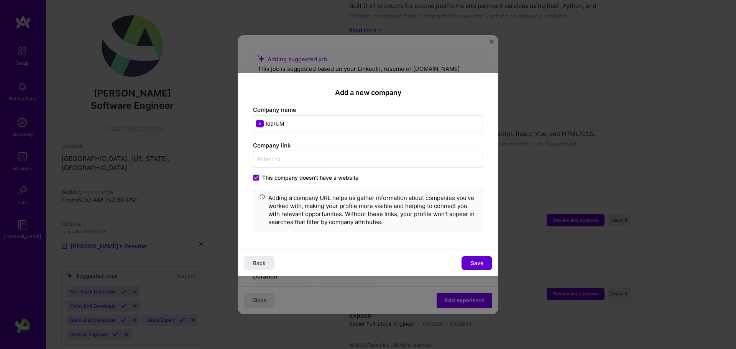 The width and height of the screenshot is (736, 349). Describe the element at coordinates (368, 92) in the screenshot. I see `h2: Add a new company` at that location.